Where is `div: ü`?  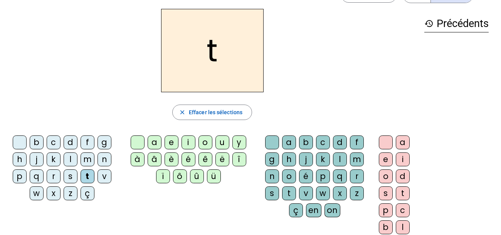
div: ü is located at coordinates (214, 176).